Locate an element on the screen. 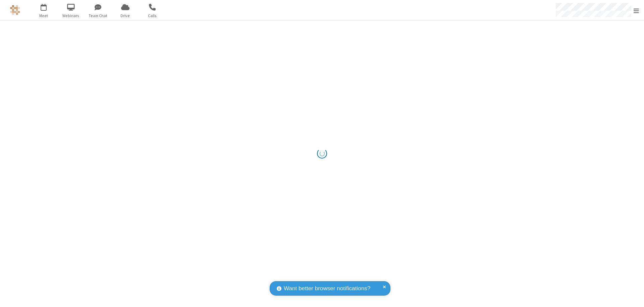 The width and height of the screenshot is (644, 307). span: Webinars is located at coordinates (71, 15).